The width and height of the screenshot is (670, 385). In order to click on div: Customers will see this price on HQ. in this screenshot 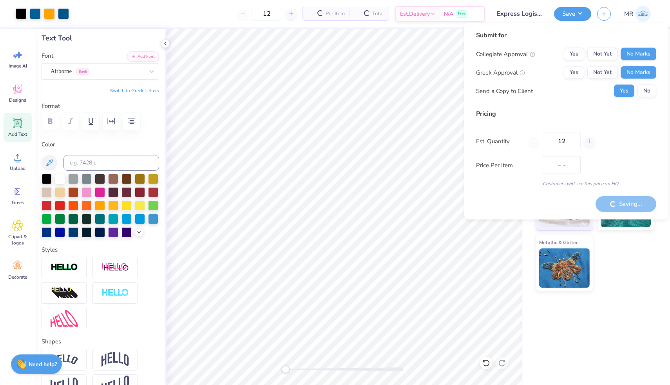, I will do `click(566, 183)`.